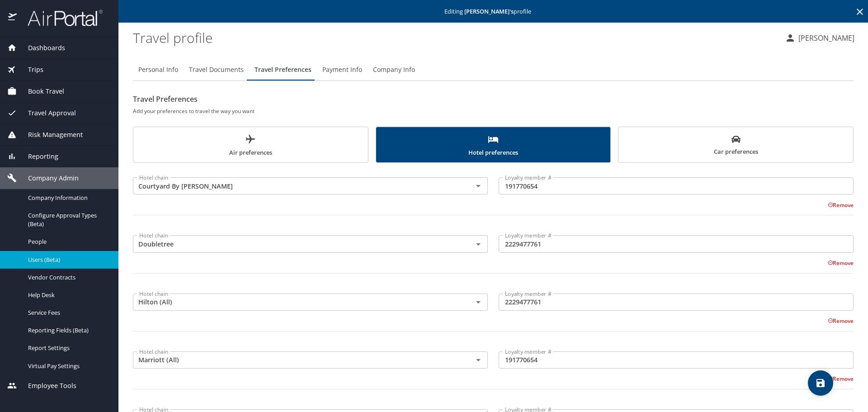 Image resolution: width=868 pixels, height=412 pixels. Describe the element at coordinates (216, 70) in the screenshot. I see `span: Travel Documents` at that location.